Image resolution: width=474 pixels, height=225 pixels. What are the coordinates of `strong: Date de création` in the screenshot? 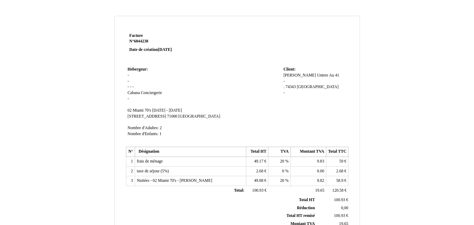 It's located at (150, 49).